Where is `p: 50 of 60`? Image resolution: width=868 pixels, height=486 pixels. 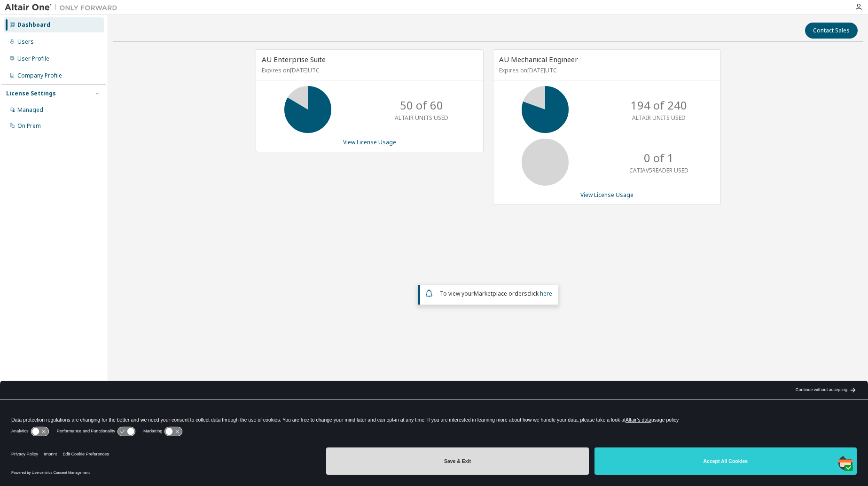
p: 50 of 60 is located at coordinates (422, 106).